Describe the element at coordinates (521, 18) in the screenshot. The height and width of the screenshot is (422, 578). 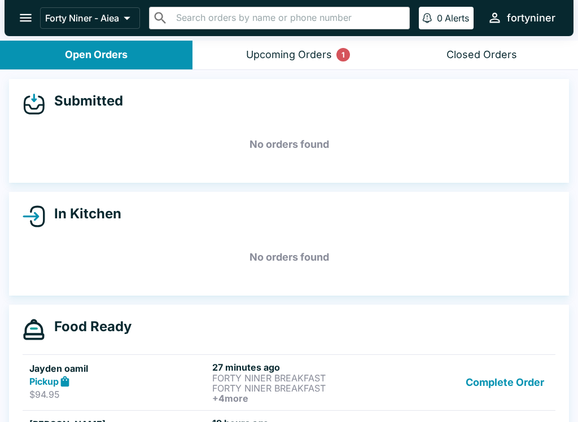
I see `button: fortyniner` at that location.